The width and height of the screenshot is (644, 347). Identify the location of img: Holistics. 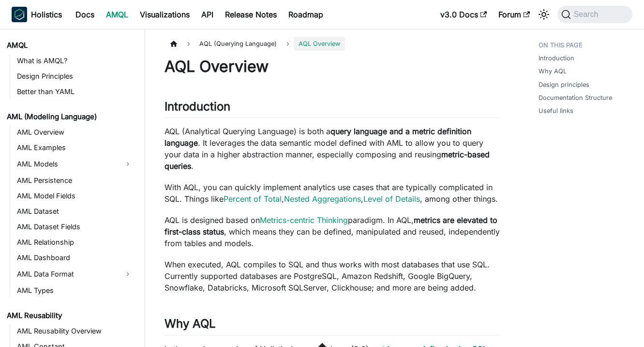
(19, 15).